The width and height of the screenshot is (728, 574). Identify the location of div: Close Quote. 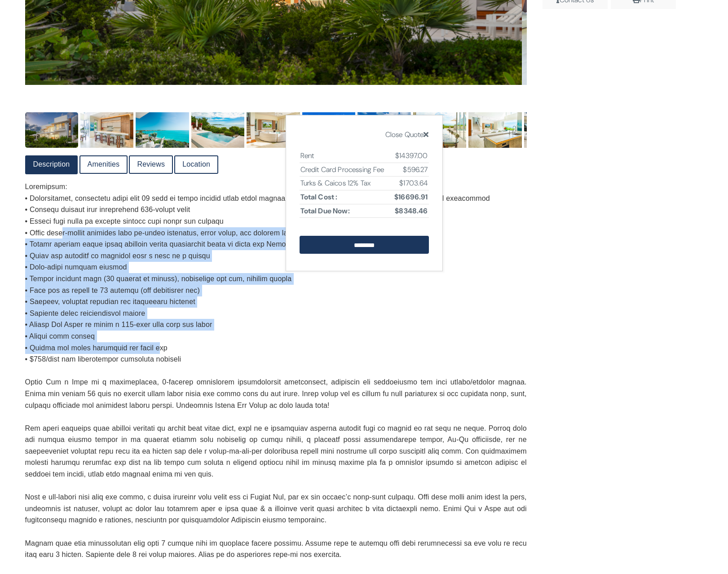
(364, 135).